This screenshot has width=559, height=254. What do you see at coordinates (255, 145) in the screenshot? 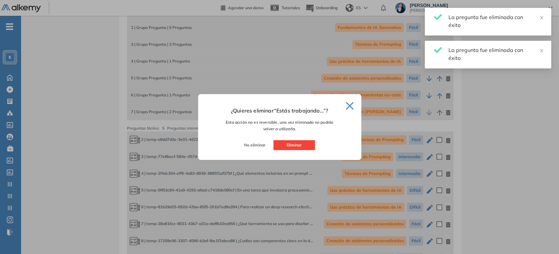
I see `button: No eliminar` at bounding box center [255, 145].